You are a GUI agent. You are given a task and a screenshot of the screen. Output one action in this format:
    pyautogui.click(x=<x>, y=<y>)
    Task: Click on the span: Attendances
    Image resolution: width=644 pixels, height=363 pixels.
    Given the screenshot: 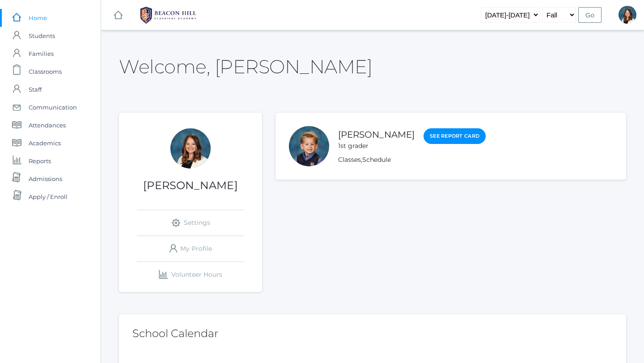 What is the action you would take?
    pyautogui.click(x=47, y=125)
    